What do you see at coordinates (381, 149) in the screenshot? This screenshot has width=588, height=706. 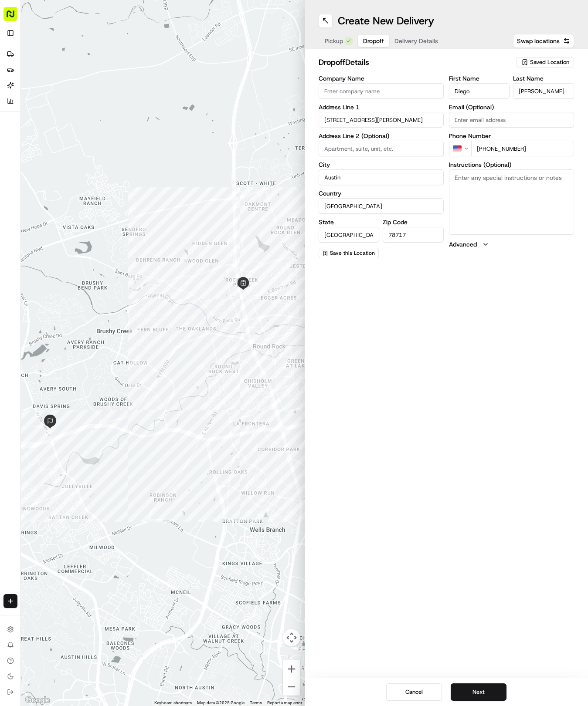 I see `input: Apartment, suite, unit, etc.` at bounding box center [381, 149].